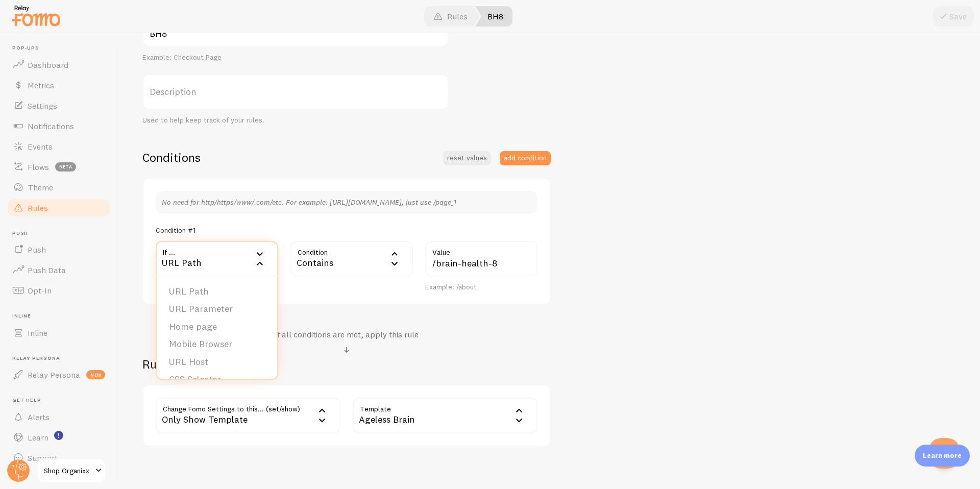 Image resolution: width=980 pixels, height=489 pixels. Describe the element at coordinates (62, 48) in the screenshot. I see `span: Pop-ups` at that location.